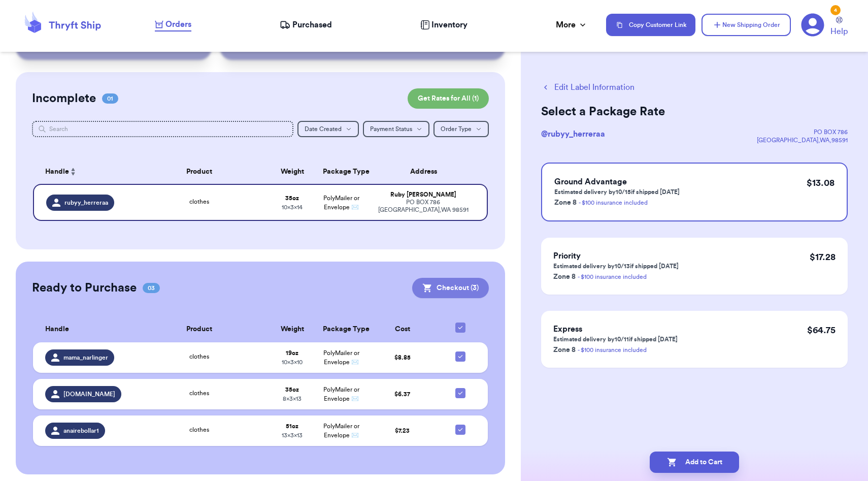 The height and width of the screenshot is (481, 868). I want to click on div: PO BOX 786, so click(802, 132).